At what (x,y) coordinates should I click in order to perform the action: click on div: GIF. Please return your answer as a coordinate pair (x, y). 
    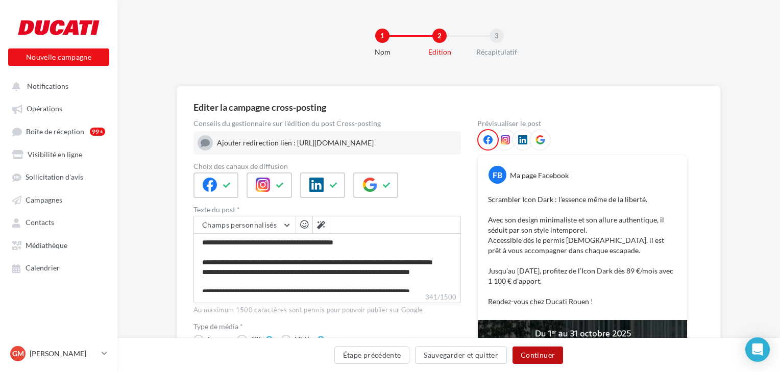
    Looking at the image, I should click on (257, 339).